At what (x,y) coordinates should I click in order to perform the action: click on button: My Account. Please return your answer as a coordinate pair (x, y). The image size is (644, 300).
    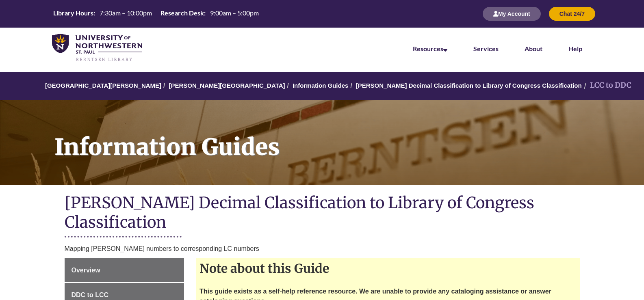
    Looking at the image, I should click on (511, 13).